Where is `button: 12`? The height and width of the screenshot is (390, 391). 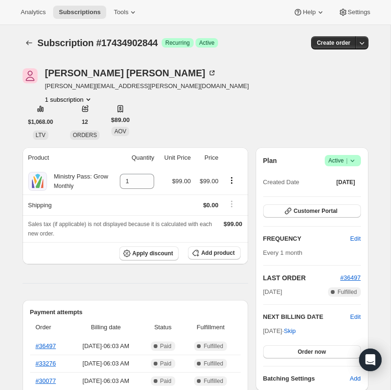
button: 12 is located at coordinates (85, 122).